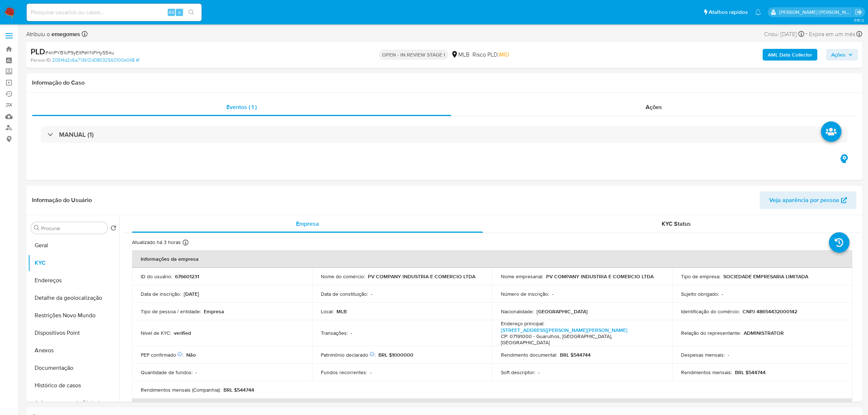 The width and height of the screenshot is (868, 415). Describe the element at coordinates (74, 263) in the screenshot. I see `button: KYC` at that location.